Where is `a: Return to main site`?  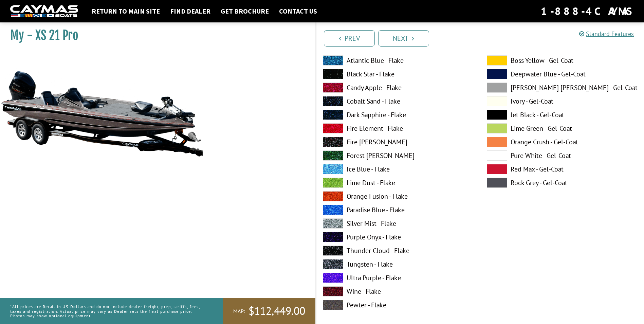
a: Return to main site is located at coordinates (125, 11).